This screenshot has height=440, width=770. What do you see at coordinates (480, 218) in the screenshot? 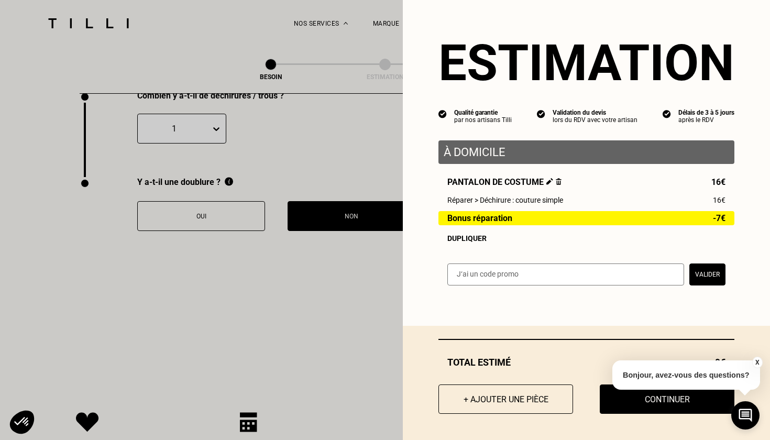
I see `span: Bonus réparation` at bounding box center [480, 218].